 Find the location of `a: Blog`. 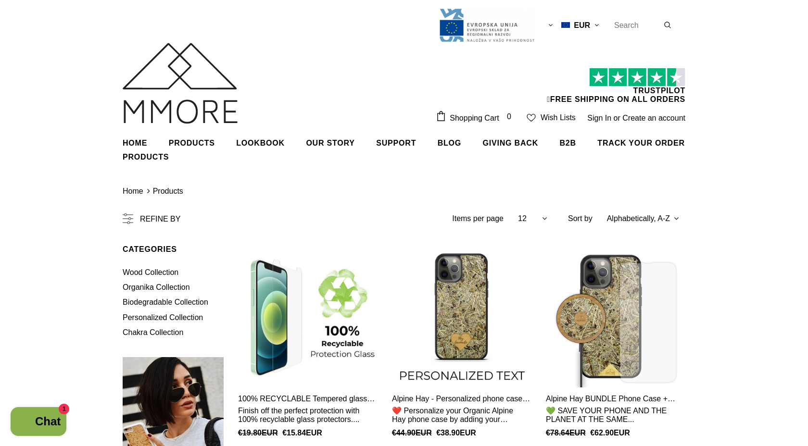

a: Blog is located at coordinates (449, 143).